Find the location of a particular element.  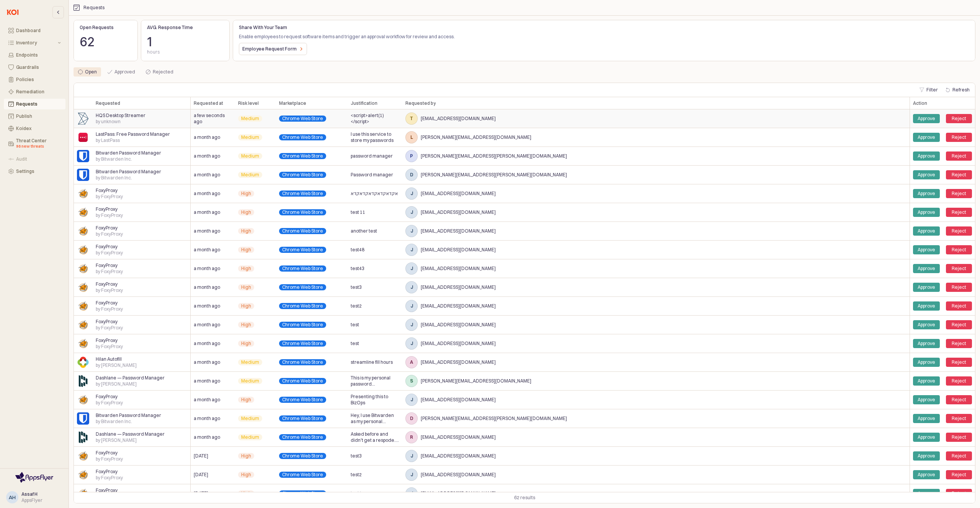

div: Approved is located at coordinates (121, 72).